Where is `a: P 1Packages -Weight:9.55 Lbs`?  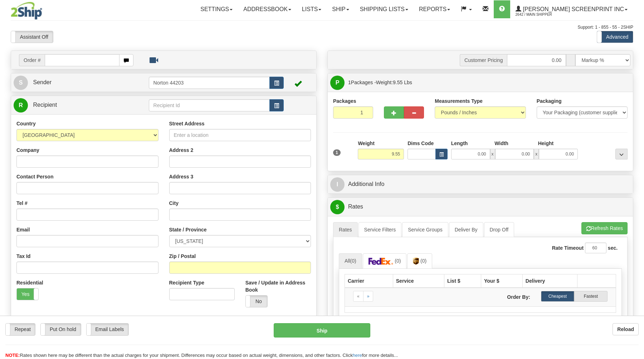
a: P 1Packages -Weight:9.55 Lbs is located at coordinates (481, 83).